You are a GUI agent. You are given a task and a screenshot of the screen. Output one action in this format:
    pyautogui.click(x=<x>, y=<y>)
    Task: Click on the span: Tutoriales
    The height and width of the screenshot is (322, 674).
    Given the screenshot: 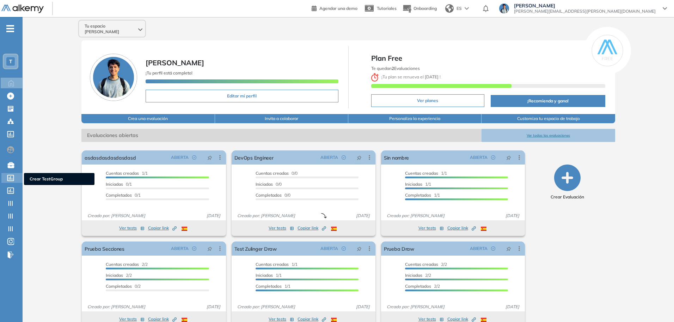 What is the action you would take?
    pyautogui.click(x=387, y=8)
    